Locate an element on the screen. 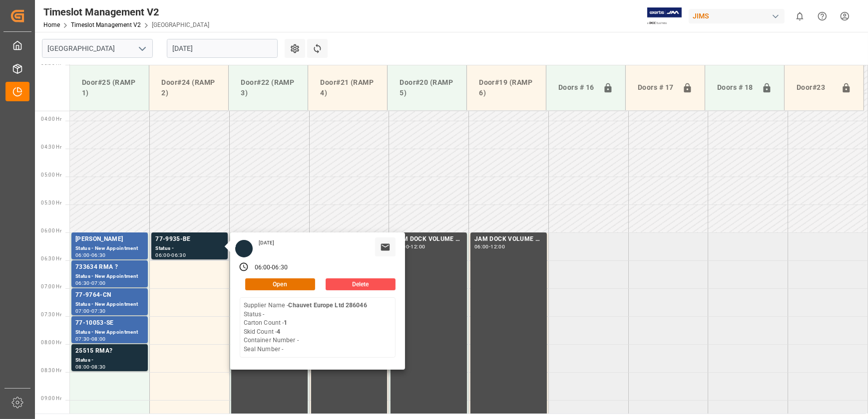  div: Door#22 (RAMP 3) is located at coordinates (268, 87).